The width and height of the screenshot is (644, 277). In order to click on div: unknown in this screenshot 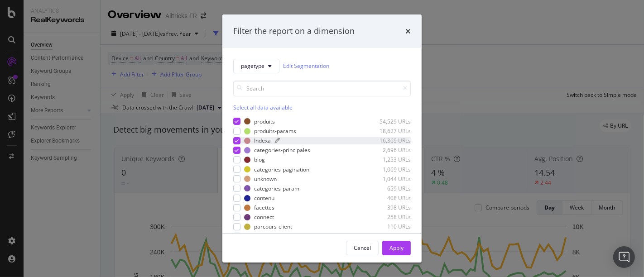, I will do `click(265, 179)`.